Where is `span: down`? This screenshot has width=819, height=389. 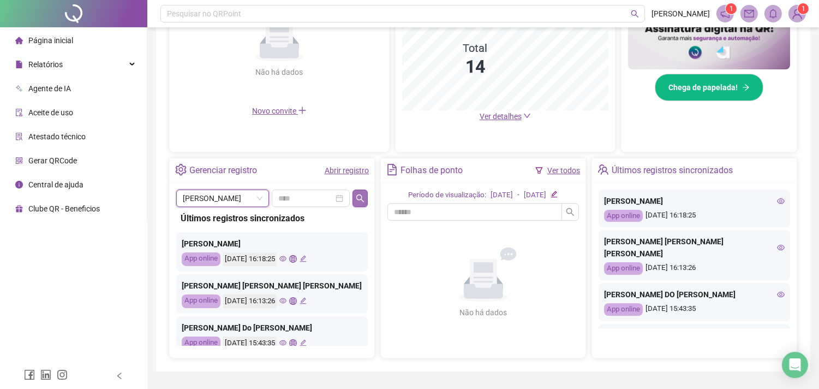
span: down is located at coordinates (527, 116).